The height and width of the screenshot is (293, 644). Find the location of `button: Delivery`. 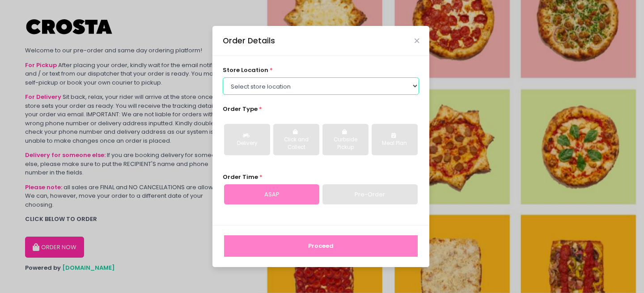

button: Delivery is located at coordinates (247, 140).